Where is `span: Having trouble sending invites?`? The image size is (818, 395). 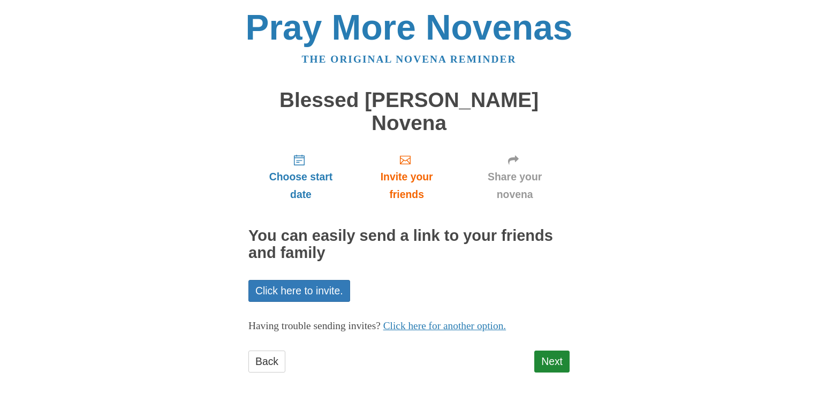 span: Having trouble sending invites? is located at coordinates (314, 326).